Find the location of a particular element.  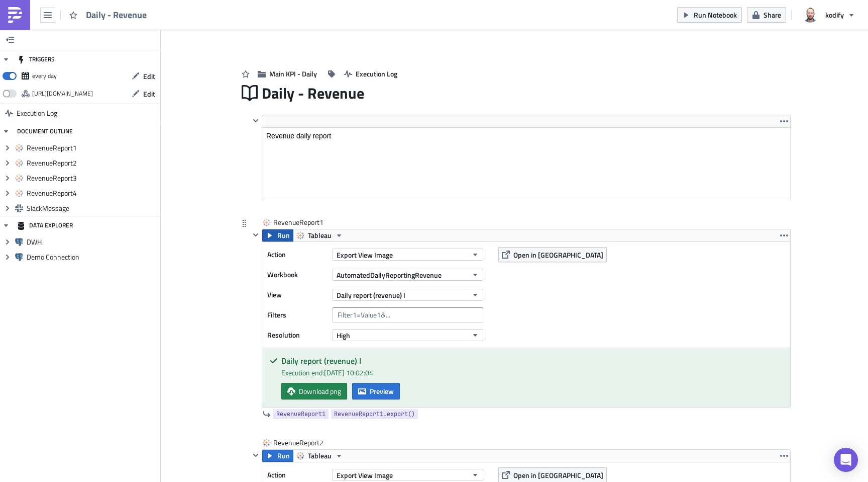

button: Main KPI - Daily is located at coordinates (287, 73).